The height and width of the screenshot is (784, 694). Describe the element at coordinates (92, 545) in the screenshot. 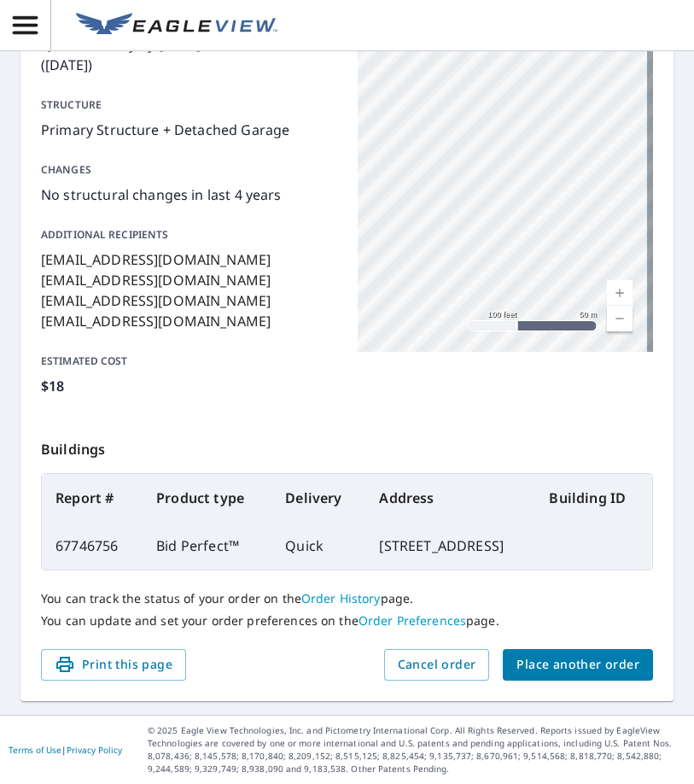

I see `td: 67746756` at that location.